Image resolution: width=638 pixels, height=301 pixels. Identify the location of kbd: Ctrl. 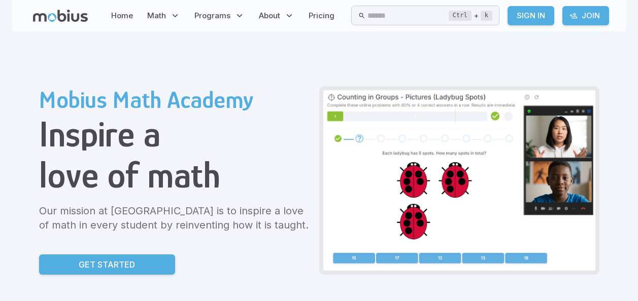
(459, 16).